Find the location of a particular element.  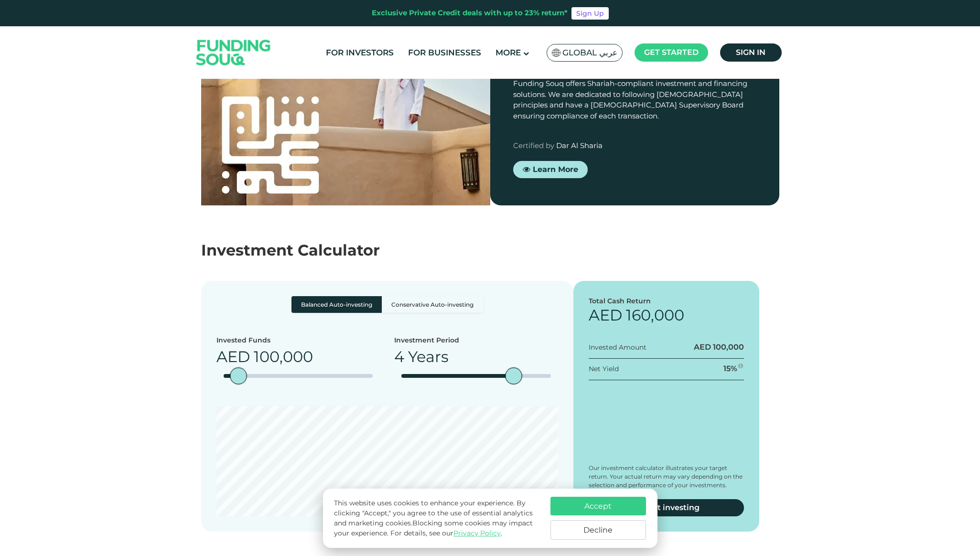

tc-range-slider: amount slider is located at coordinates (298, 376).